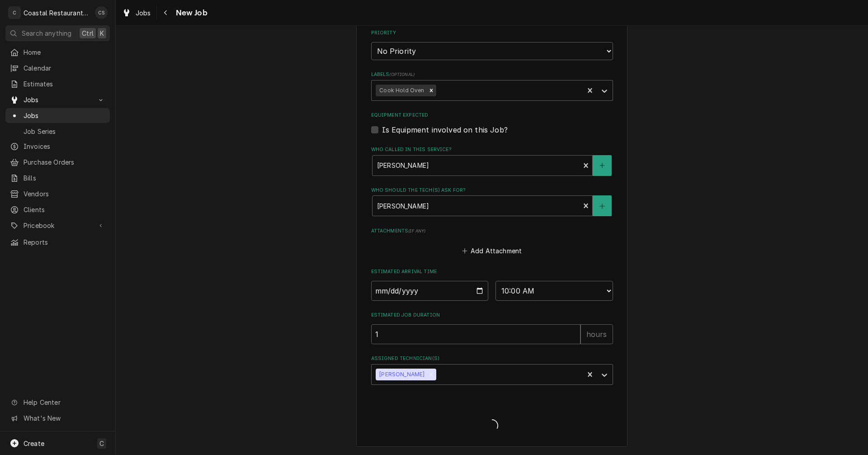 The width and height of the screenshot is (868, 455). What do you see at coordinates (88, 33) in the screenshot?
I see `span: Ctrl` at bounding box center [88, 33].